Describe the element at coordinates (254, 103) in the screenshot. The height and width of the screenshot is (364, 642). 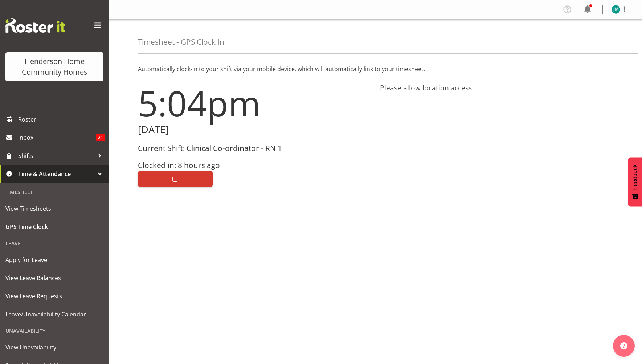
I see `h1: 5:04pm` at that location.